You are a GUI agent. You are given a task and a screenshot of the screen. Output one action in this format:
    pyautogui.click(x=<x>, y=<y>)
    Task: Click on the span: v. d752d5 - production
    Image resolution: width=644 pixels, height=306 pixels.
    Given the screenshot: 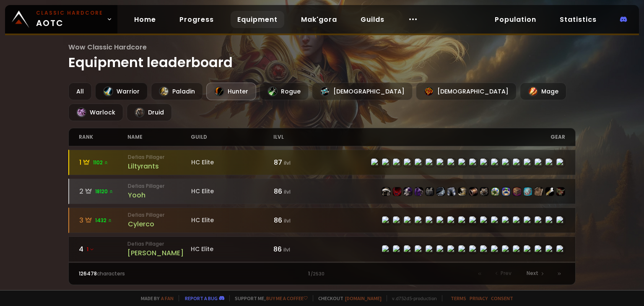 What is the action you would take?
    pyautogui.click(x=411, y=298)
    